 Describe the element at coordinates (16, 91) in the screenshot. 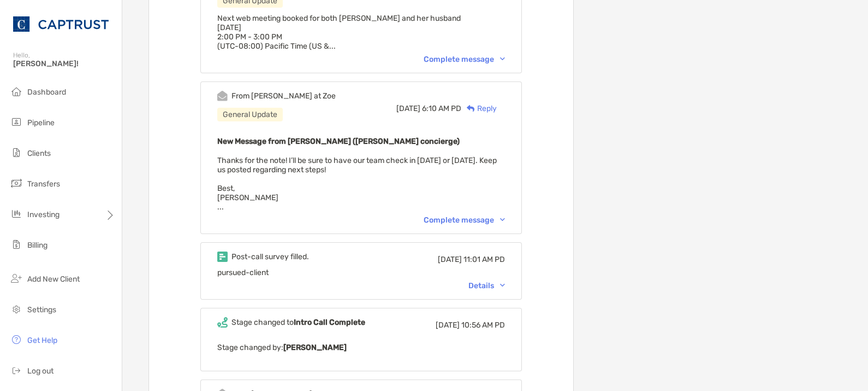

I see `img: dashboard icon` at that location.